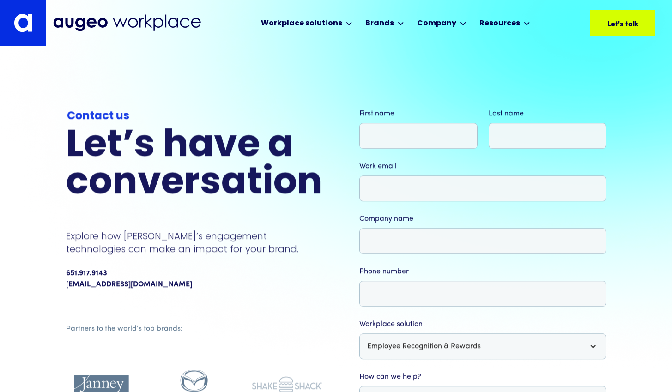 This screenshot has height=392, width=672. Describe the element at coordinates (622, 23) in the screenshot. I see `a: Let's talk` at that location.